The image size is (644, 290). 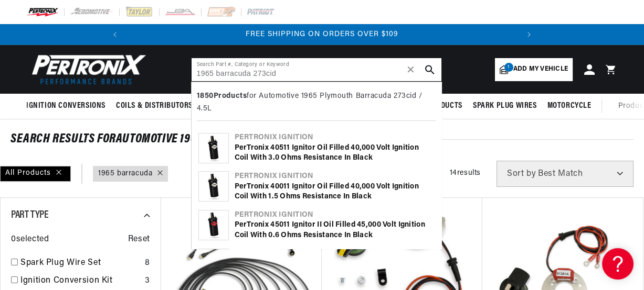 What do you see at coordinates (521, 173) in the screenshot?
I see `span: Sort by` at bounding box center [521, 173].